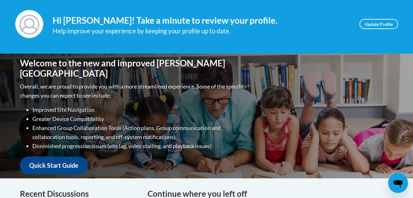  Describe the element at coordinates (139, 132) in the screenshot. I see `li: Enhanced Group Collaboration Tools (Action plans, Group communication and collaboration tools, re...` at that location.